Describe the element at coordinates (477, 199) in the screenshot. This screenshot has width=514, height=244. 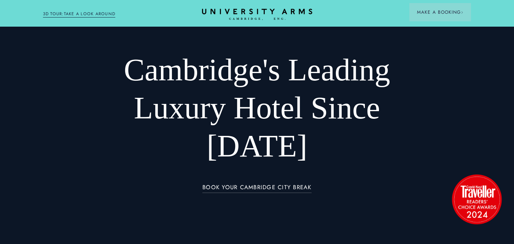
I see `img: image-2524eff8f0c5d55edbf694693304c4387916dea5-1501x1501-png` at that location.